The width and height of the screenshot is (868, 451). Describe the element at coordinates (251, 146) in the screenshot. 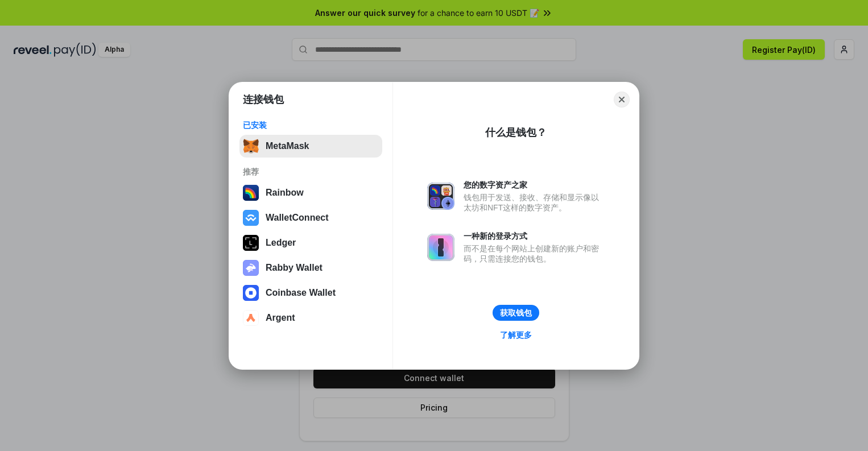

I see `img: svg+xml,%3Csvg%20fill%3D%22none%22%20height%3D%2233%22%20viewBox%3D%220%200%2035%2033%22%20width%...` at that location.